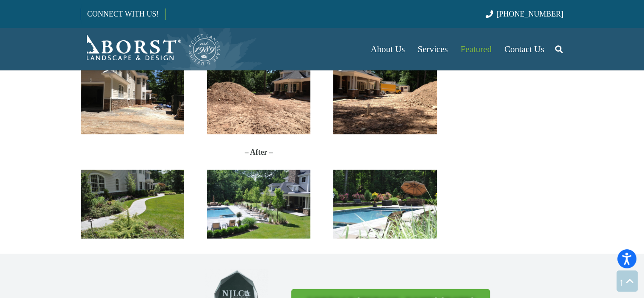 This screenshot has height=298, width=644. Describe the element at coordinates (122, 14) in the screenshot. I see `a: CONNECT WITH US!` at that location.